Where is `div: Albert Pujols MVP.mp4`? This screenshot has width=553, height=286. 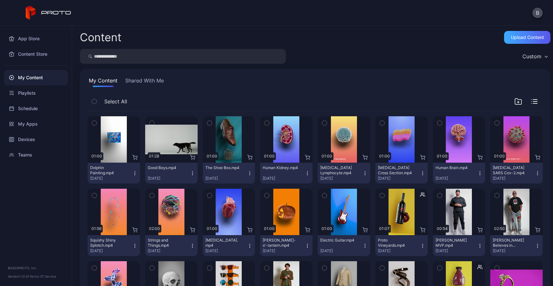 div: Albert Pujols MVP.mp4 is located at coordinates (453, 243).